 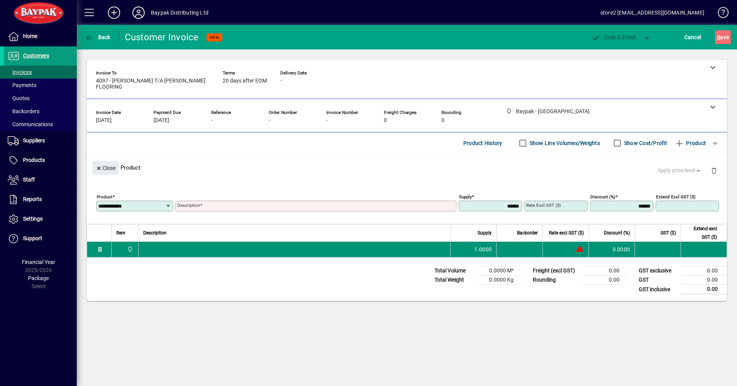 I want to click on a: Reports, so click(x=40, y=200).